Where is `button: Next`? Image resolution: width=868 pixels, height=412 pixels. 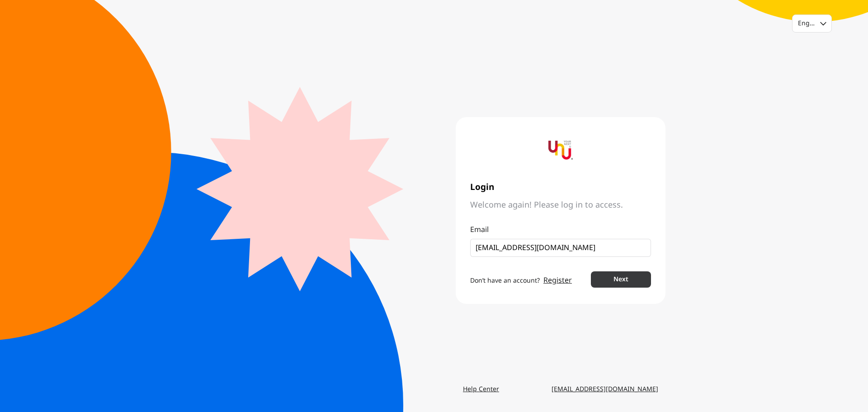
button: Next is located at coordinates (621, 279).